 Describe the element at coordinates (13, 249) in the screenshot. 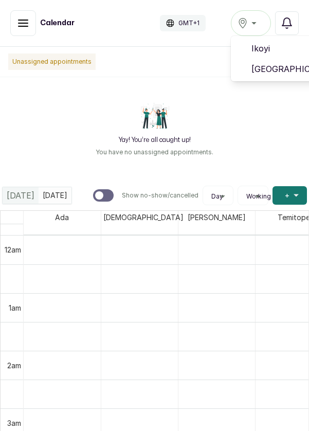

I see `div: 12am` at that location.